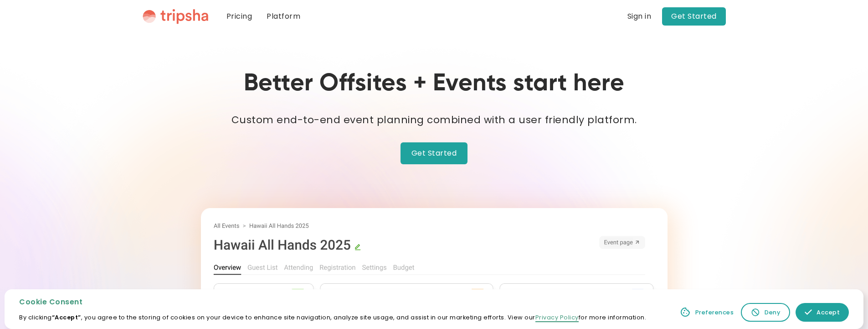 This screenshot has height=329, width=868. I want to click on a: Privacy Policy, so click(557, 317).